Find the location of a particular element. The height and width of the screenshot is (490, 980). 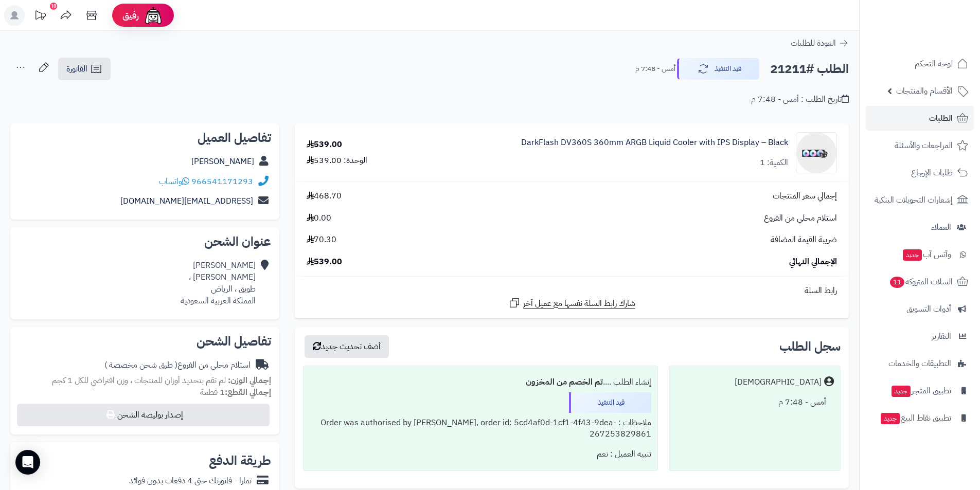

span: تطبيق نقاط البيع is located at coordinates (915, 418).